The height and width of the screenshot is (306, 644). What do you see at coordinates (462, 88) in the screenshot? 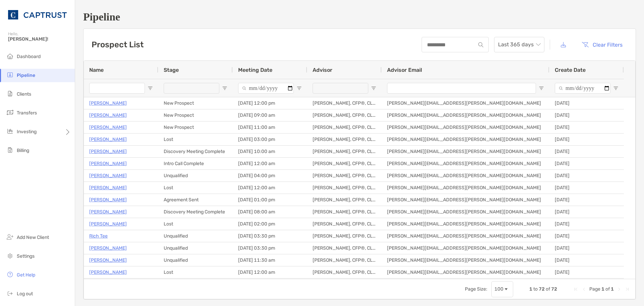
I see `input: Advisor Email Filter Input` at bounding box center [462, 88].